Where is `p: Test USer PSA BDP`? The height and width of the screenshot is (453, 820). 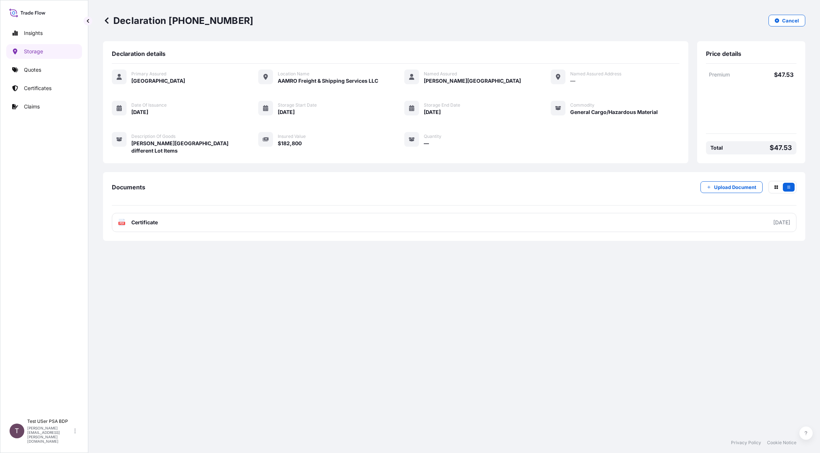
p: Test USer PSA BDP is located at coordinates (50, 422).